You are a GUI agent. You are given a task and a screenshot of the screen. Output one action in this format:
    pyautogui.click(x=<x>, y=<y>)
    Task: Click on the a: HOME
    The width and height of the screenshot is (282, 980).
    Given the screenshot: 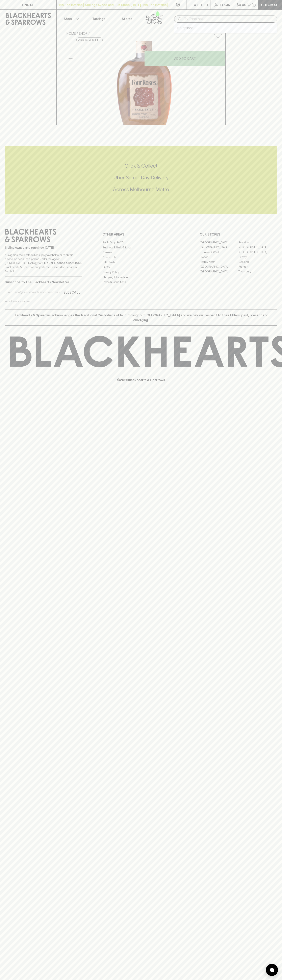 What is the action you would take?
    pyautogui.click(x=71, y=33)
    